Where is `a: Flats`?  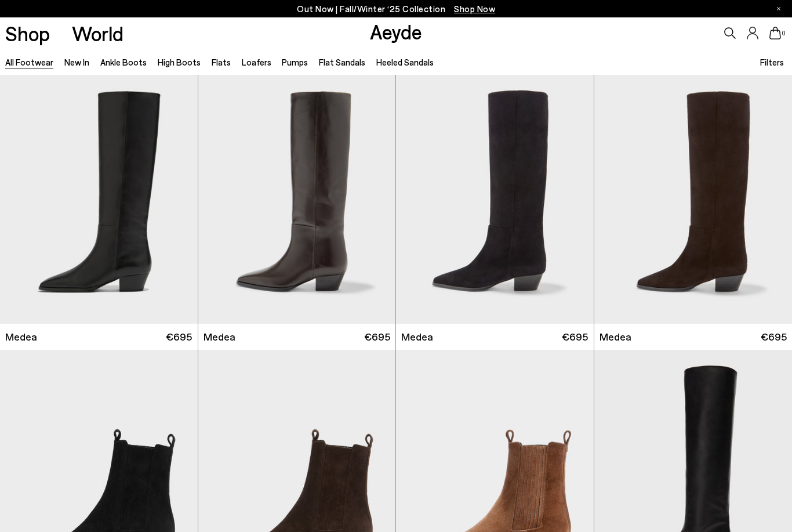 a: Flats is located at coordinates (221, 62).